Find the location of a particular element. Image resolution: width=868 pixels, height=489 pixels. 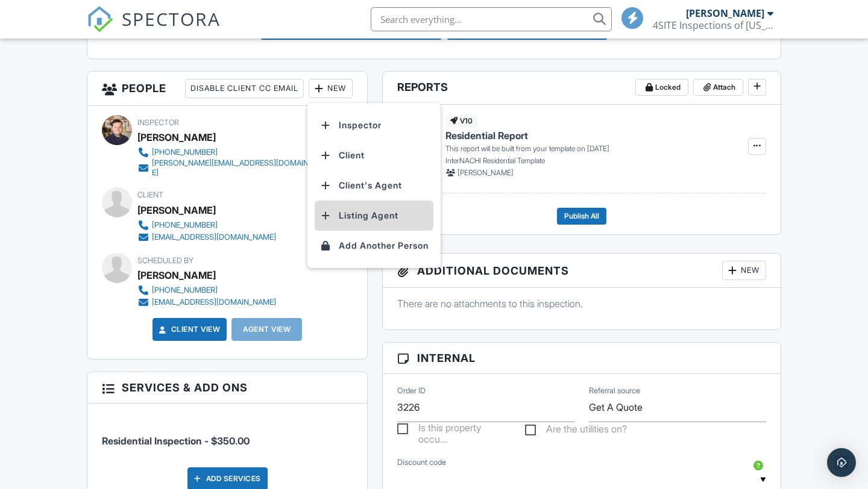

h3: People is located at coordinates (227, 89).